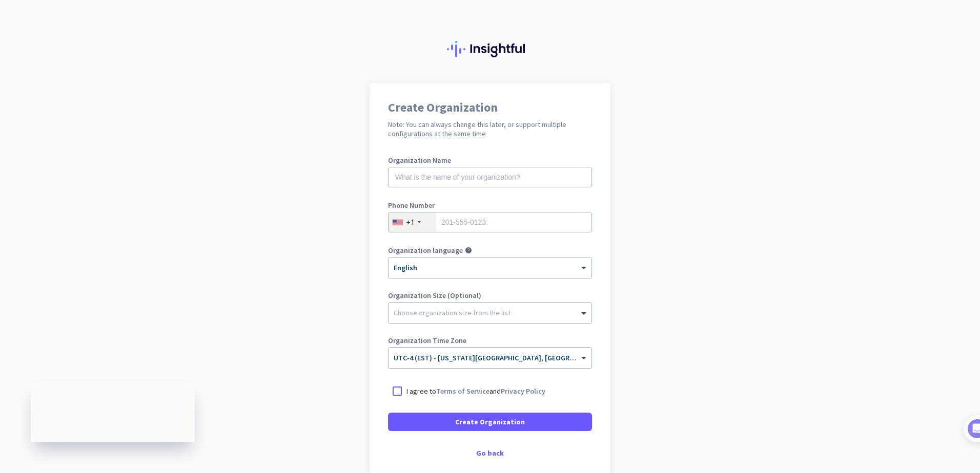 The height and width of the screenshot is (473, 980). Describe the element at coordinates (490, 454) in the screenshot. I see `div: Go back` at that location.